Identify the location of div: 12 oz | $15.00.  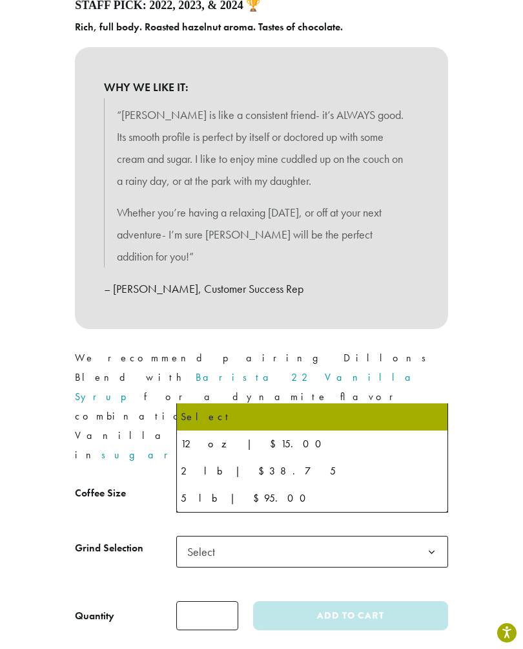
(312, 444).